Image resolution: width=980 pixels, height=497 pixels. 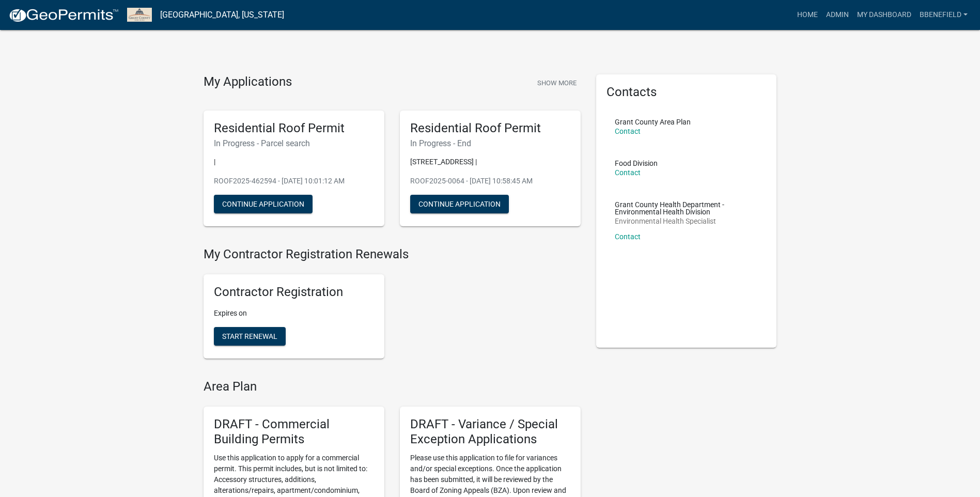 I want to click on a: Admin, so click(x=837, y=15).